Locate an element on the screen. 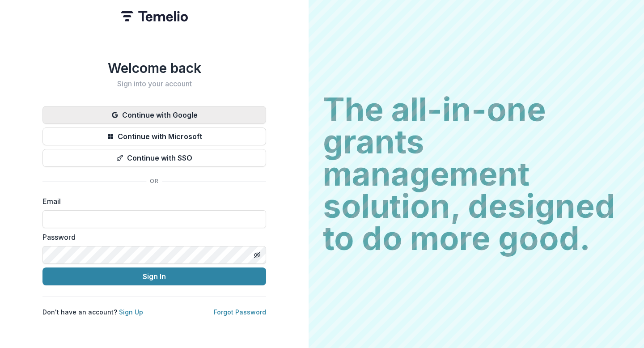  button: Continue with Microsoft is located at coordinates (154, 136).